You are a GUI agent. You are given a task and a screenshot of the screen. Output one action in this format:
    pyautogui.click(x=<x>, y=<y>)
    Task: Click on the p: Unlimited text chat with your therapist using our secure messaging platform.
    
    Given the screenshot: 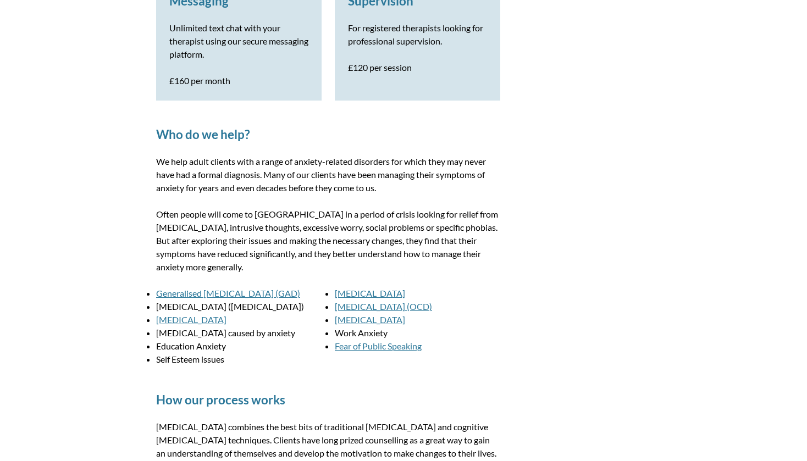 What is the action you would take?
    pyautogui.click(x=238, y=41)
    